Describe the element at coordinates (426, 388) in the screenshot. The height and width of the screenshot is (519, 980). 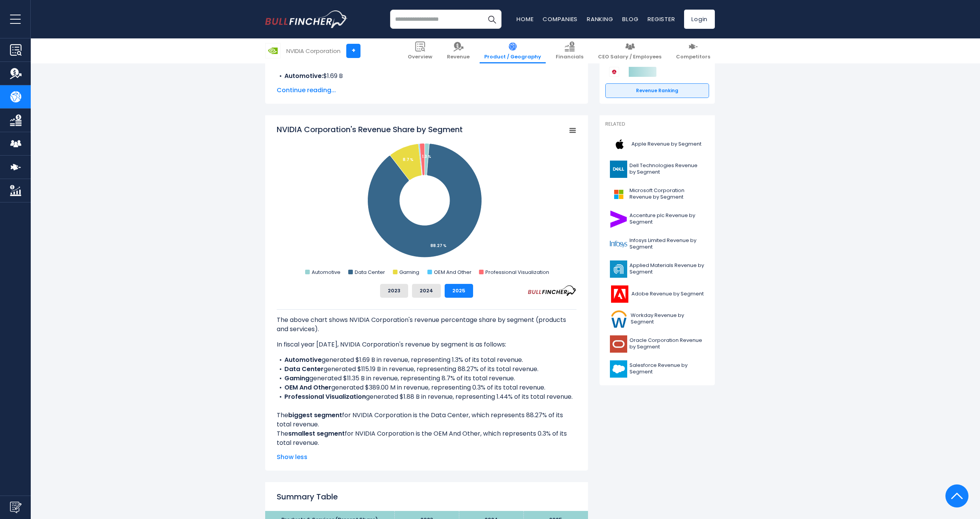
I see `li: generated $389.00 M in revenue, representing 0.3% of its total revenue.` at that location.